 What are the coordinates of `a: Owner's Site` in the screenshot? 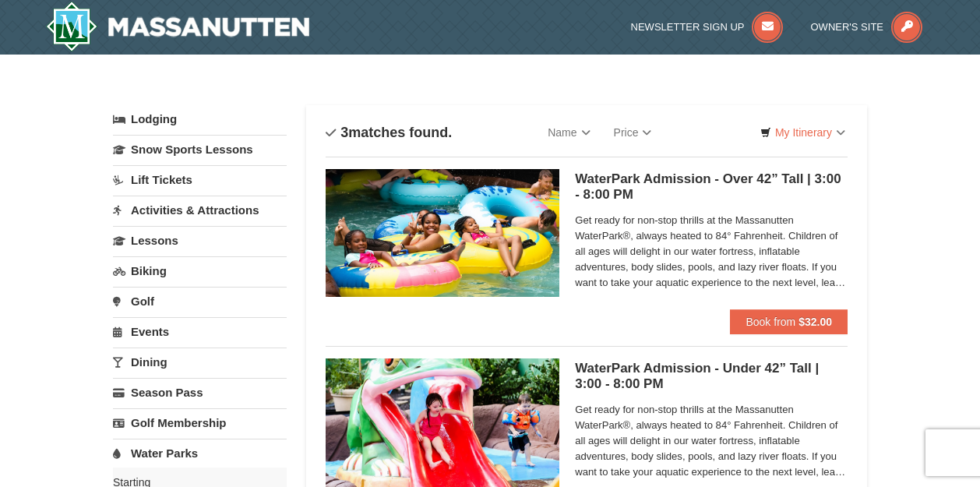 It's located at (867, 26).